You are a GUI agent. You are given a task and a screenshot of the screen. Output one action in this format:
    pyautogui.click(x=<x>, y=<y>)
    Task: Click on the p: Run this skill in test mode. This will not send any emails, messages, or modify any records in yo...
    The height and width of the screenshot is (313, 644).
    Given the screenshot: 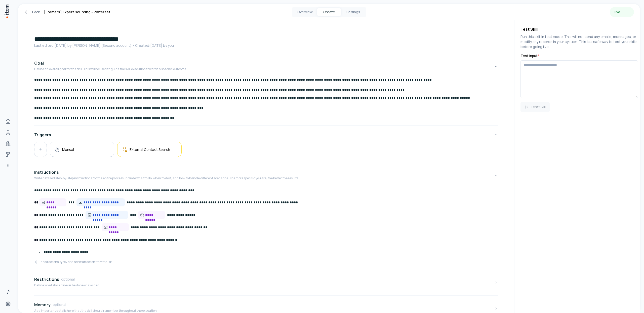 What is the action you would take?
    pyautogui.click(x=579, y=42)
    